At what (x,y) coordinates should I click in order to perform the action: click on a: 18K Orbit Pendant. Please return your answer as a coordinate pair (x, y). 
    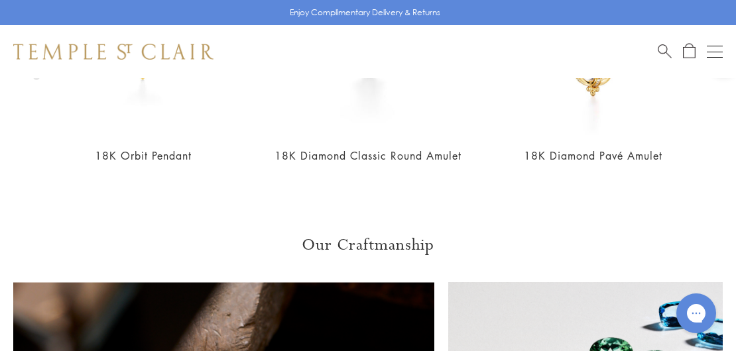
    Looking at the image, I should click on (143, 156).